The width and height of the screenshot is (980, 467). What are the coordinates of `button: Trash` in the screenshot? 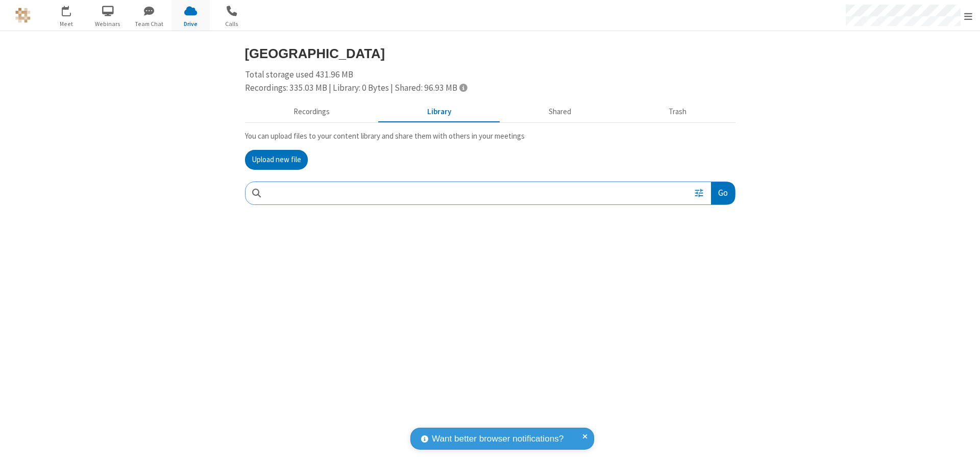 It's located at (678, 112).